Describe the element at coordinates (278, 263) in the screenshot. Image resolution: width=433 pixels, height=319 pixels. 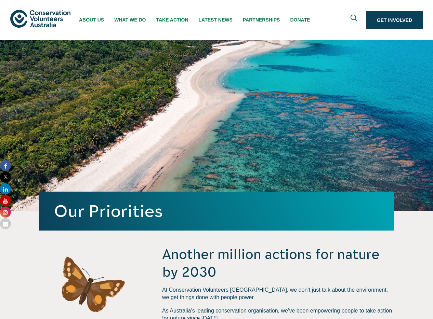
I see `h4: Another million actions for nature by 2030` at that location.